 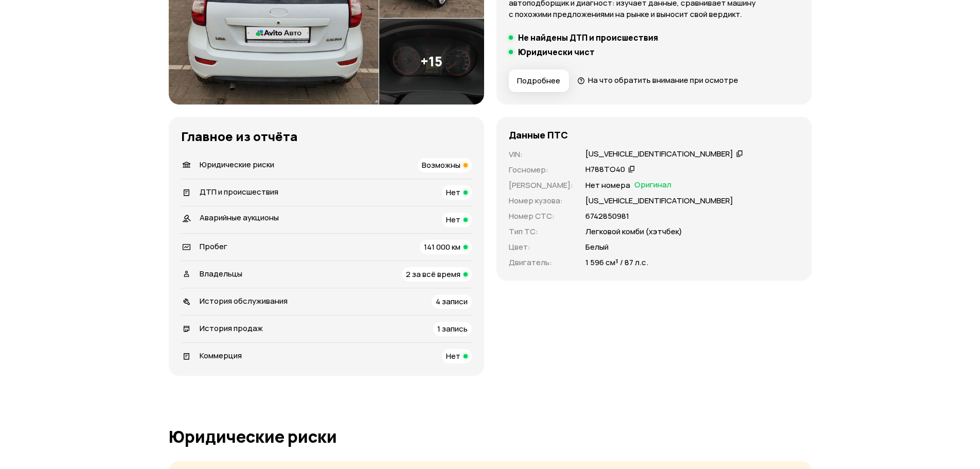 I want to click on span: 2 за всё время, so click(x=433, y=274).